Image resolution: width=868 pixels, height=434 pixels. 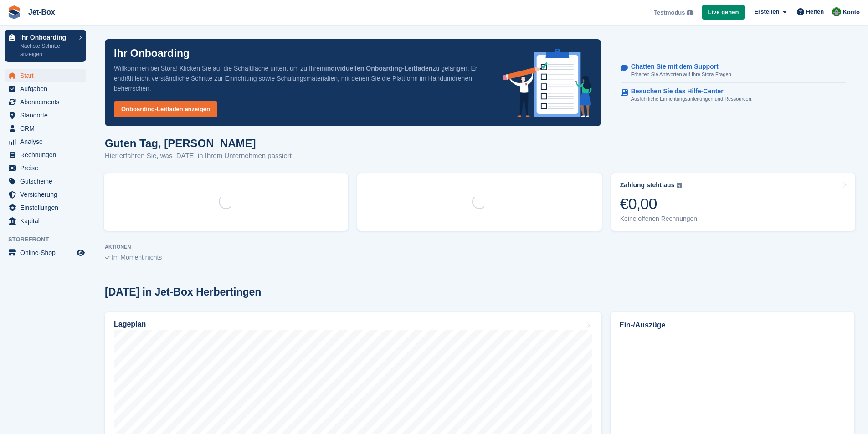 What do you see at coordinates (48, 252) in the screenshot?
I see `span: Online-Shop` at bounding box center [48, 252].